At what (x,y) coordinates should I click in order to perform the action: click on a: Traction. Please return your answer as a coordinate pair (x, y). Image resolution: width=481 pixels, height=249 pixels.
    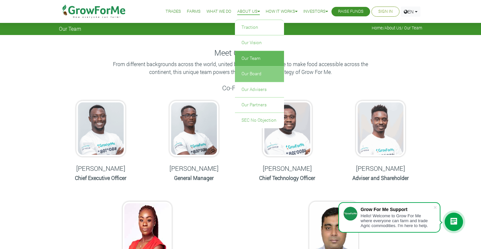
    Looking at the image, I should click on (259, 27).